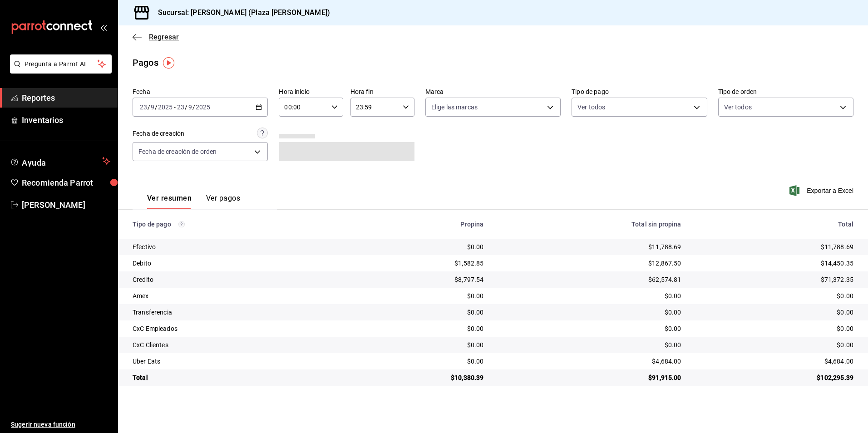 The image size is (868, 433). Describe the element at coordinates (170, 202) in the screenshot. I see `button: Ver resumen` at that location.